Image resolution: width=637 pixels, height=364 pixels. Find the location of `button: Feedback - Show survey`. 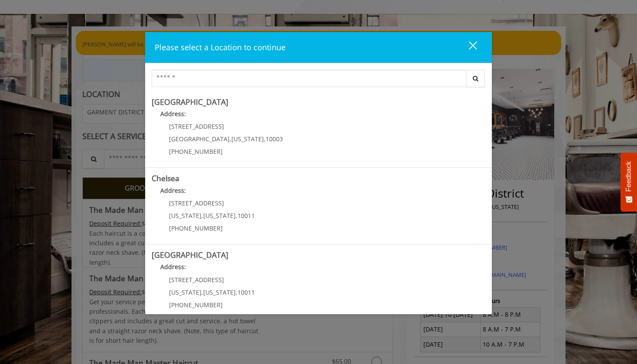

button: Feedback - Show survey is located at coordinates (629, 182).